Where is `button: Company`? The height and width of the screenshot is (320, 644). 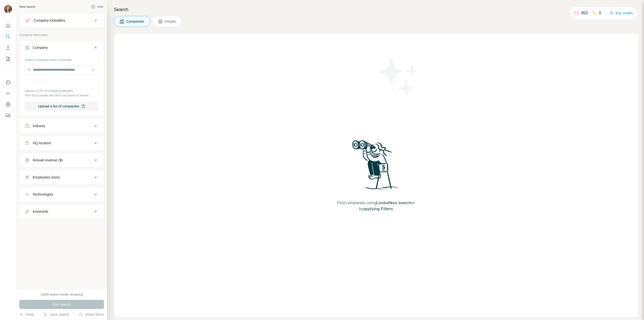 button: Company is located at coordinates (62, 49).